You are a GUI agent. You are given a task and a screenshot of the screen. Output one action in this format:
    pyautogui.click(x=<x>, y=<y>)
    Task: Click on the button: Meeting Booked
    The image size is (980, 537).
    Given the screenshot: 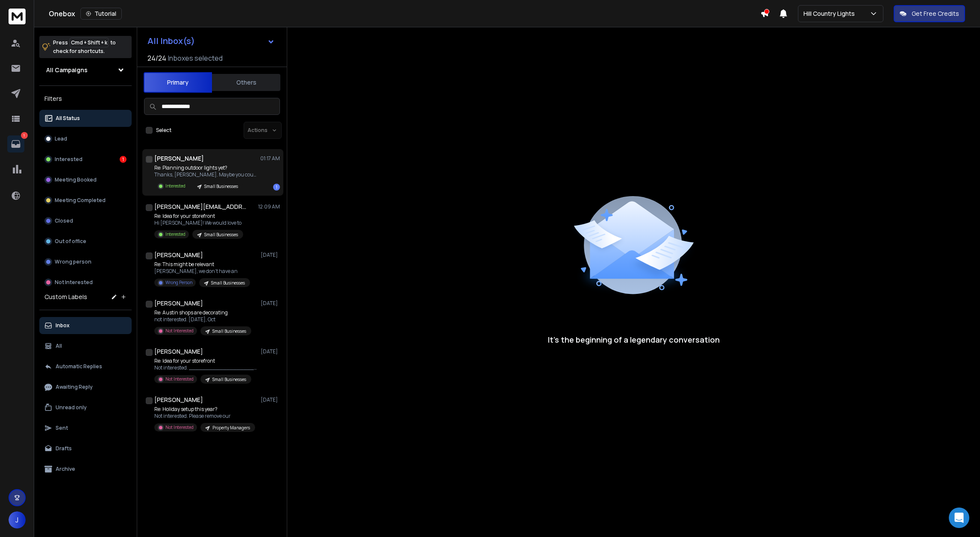 What is the action you would take?
    pyautogui.click(x=85, y=180)
    